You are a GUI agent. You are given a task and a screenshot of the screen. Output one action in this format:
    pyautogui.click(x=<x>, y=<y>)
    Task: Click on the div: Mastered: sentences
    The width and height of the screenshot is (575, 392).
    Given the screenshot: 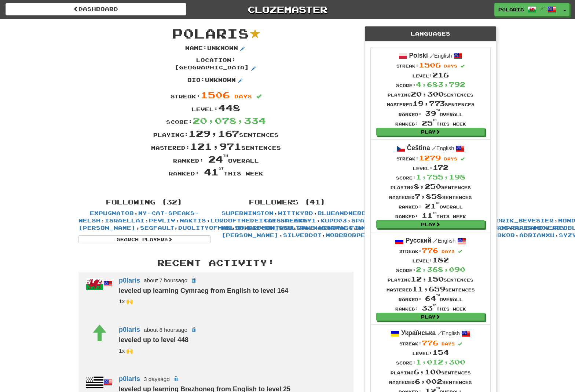 What is the action you would take?
    pyautogui.click(x=216, y=146)
    